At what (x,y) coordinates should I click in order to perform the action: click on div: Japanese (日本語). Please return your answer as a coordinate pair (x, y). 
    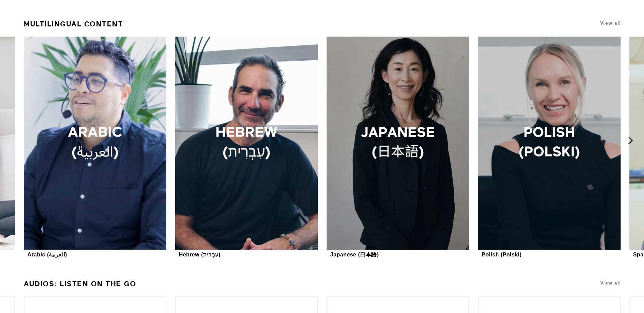
    Looking at the image, I should click on (355, 255).